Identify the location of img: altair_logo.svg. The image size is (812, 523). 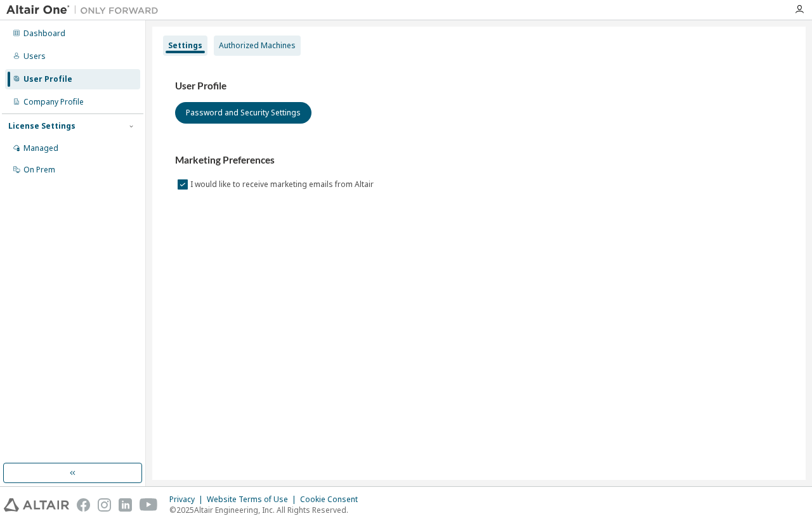
(37, 504).